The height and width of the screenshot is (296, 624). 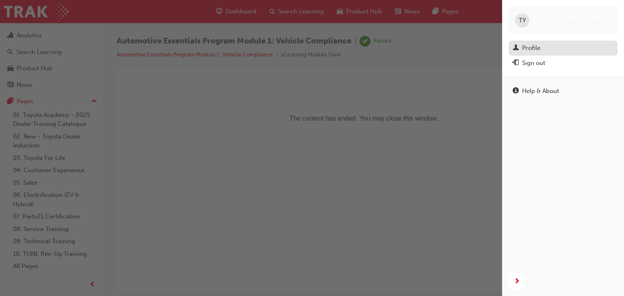 I want to click on p: The content has ended. You may close this window., so click(x=240, y=25).